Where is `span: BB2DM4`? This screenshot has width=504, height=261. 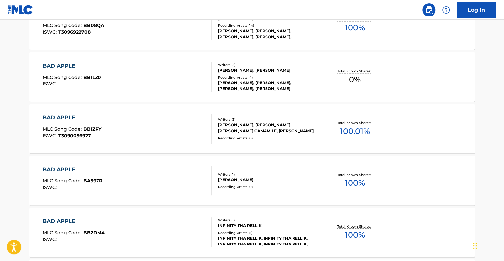
span: BB2DM4 is located at coordinates (94, 232).